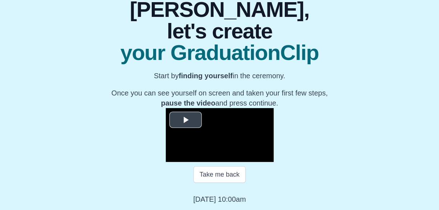 This screenshot has height=210, width=439. What do you see at coordinates (219, 76) in the screenshot?
I see `p: Start by in the ceremony.` at bounding box center [219, 76].